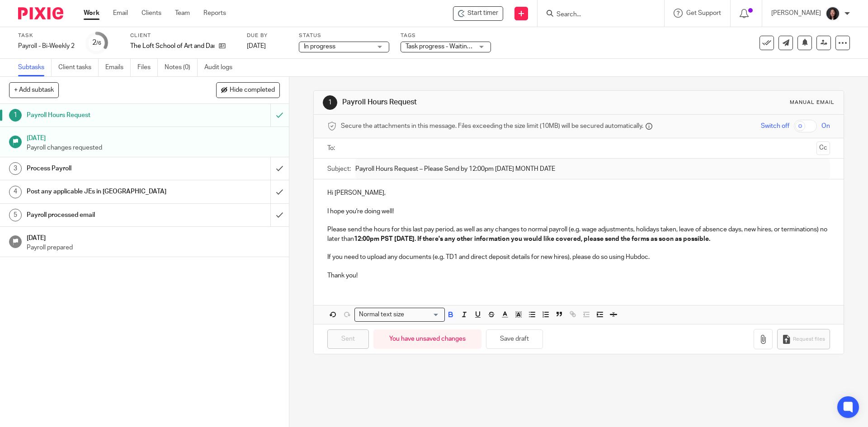 The width and height of the screenshot is (868, 427). What do you see at coordinates (182, 13) in the screenshot?
I see `a: Team` at bounding box center [182, 13].